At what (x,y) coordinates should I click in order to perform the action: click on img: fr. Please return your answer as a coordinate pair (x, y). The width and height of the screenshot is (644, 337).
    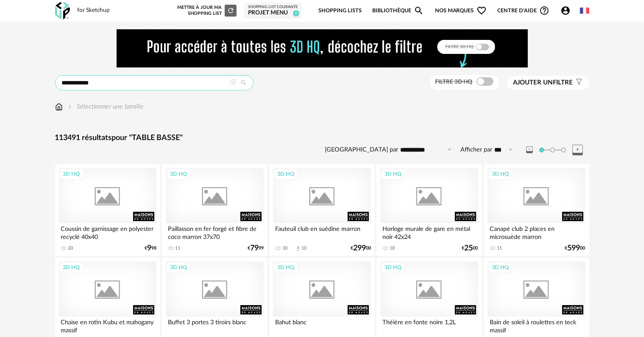
    Looking at the image, I should click on (585, 10).